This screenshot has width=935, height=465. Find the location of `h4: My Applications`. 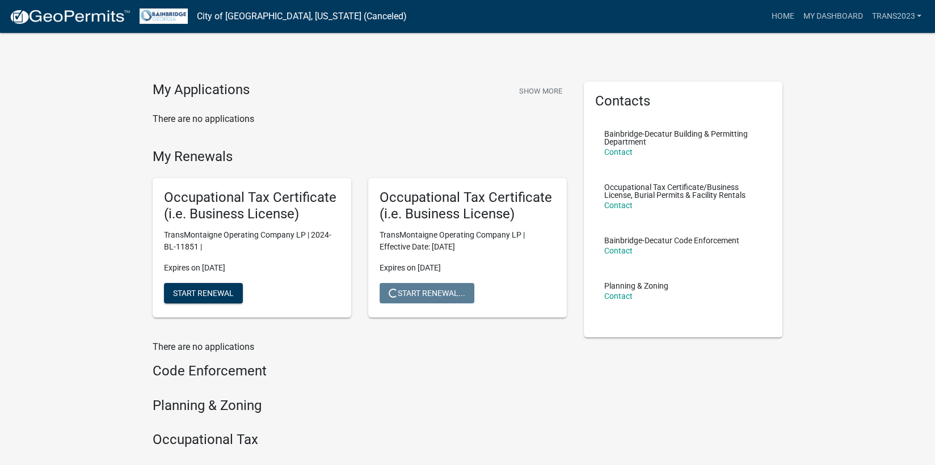

h4: My Applications is located at coordinates (201, 90).